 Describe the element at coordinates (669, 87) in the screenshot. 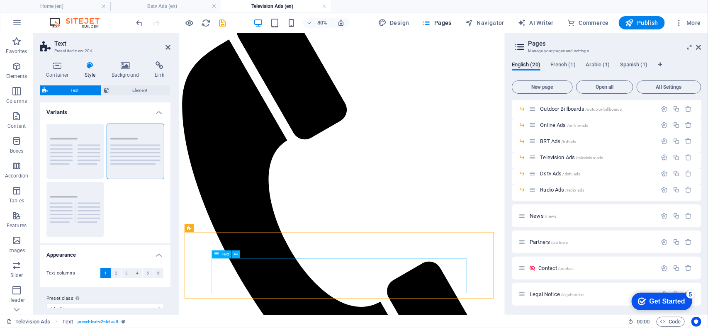

I see `span: All Settings` at that location.